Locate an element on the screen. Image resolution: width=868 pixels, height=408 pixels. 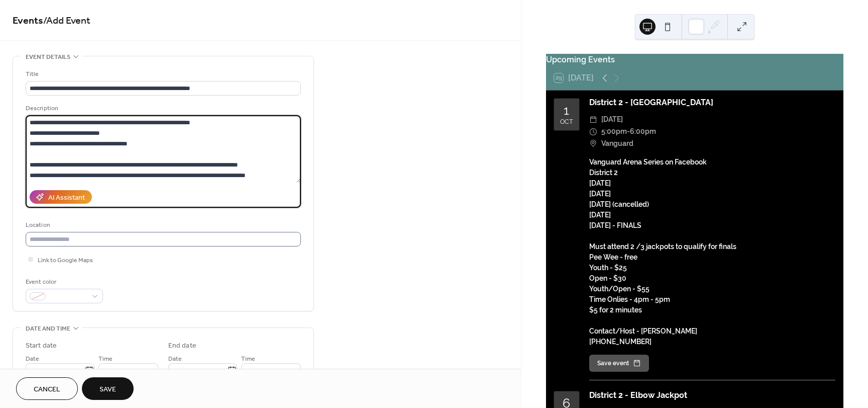
div: End date is located at coordinates (183, 345).